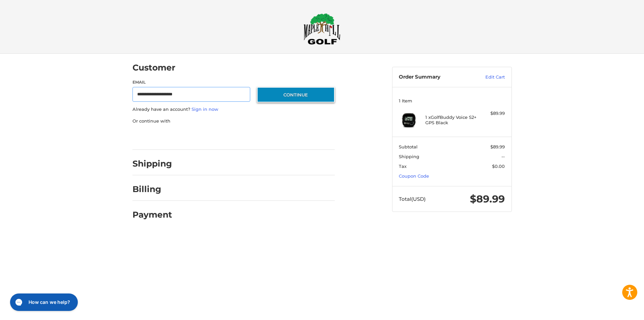 The width and height of the screenshot is (644, 320). What do you see at coordinates (452, 101) in the screenshot?
I see `h3: 1 Item` at bounding box center [452, 101].